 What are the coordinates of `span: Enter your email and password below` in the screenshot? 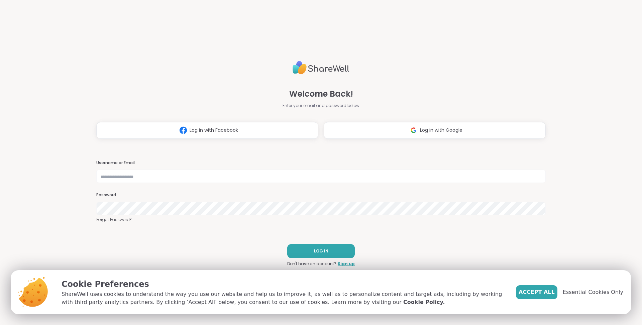 It's located at (321, 106).